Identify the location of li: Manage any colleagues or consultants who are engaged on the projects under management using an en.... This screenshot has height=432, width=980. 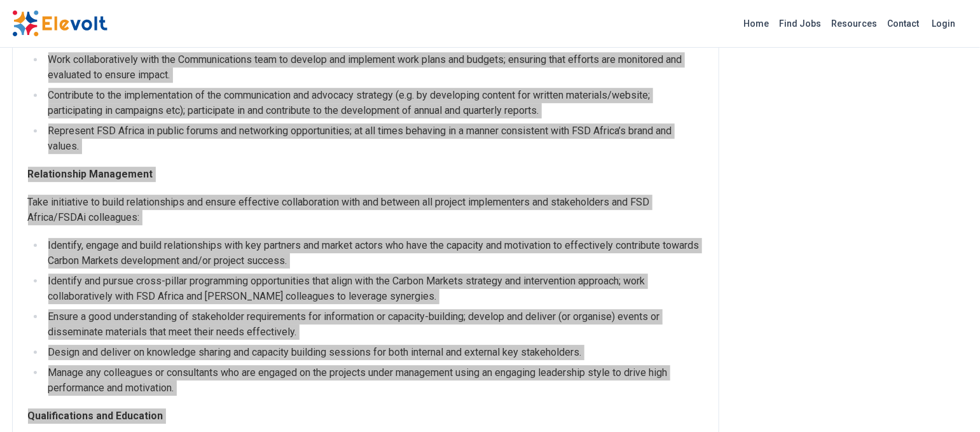
(374, 380).